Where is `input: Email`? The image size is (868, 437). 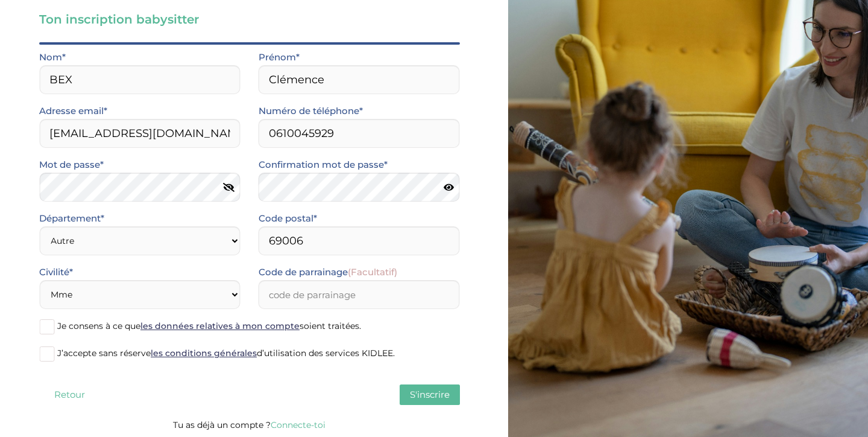 input: Email is located at coordinates (140, 134).